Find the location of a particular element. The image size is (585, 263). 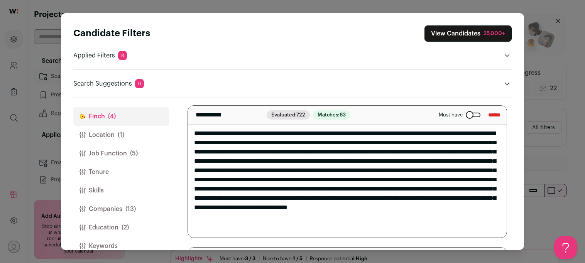

button: Companies(13) is located at coordinates (121, 209).